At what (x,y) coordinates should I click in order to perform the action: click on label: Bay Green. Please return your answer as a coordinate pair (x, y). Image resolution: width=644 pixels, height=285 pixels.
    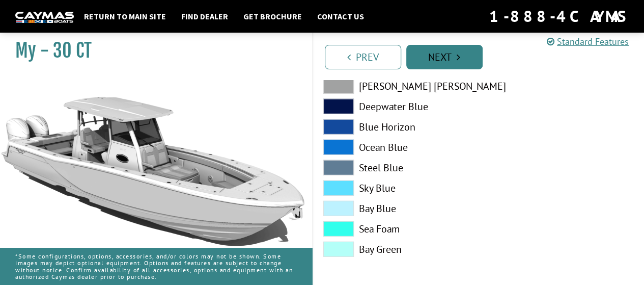
    Looking at the image, I should click on (396, 249).